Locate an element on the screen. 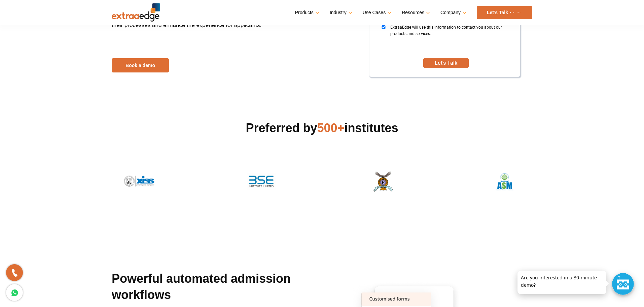 The image size is (644, 307). a: Resources is located at coordinates (415, 13).